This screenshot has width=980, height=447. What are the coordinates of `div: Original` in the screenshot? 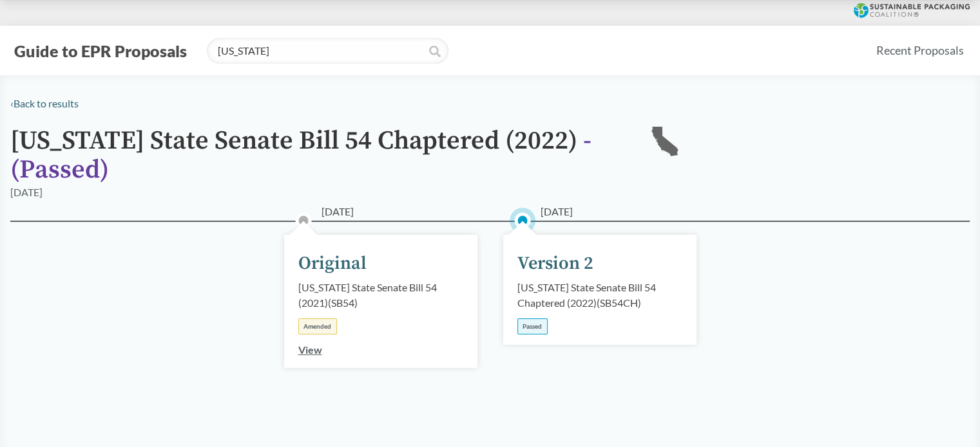 It's located at (332, 264).